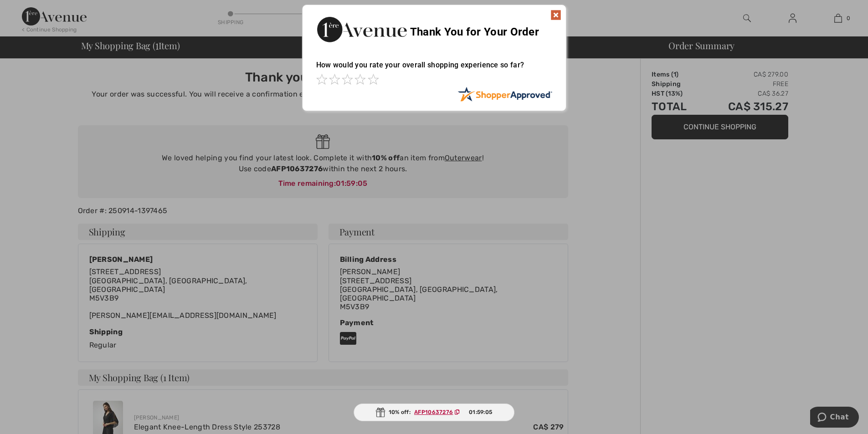 The width and height of the screenshot is (868, 434). What do you see at coordinates (556, 15) in the screenshot?
I see `img: x` at bounding box center [556, 15].